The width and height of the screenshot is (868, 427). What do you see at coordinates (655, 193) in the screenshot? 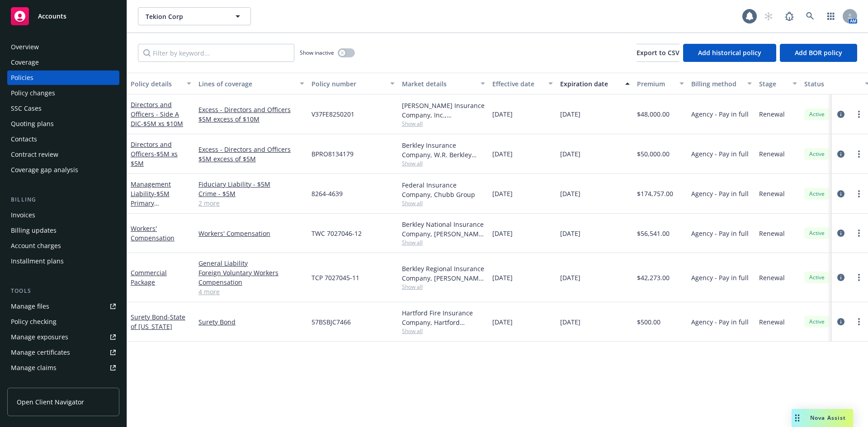
I see `span: $174,757.00` at bounding box center [655, 193].